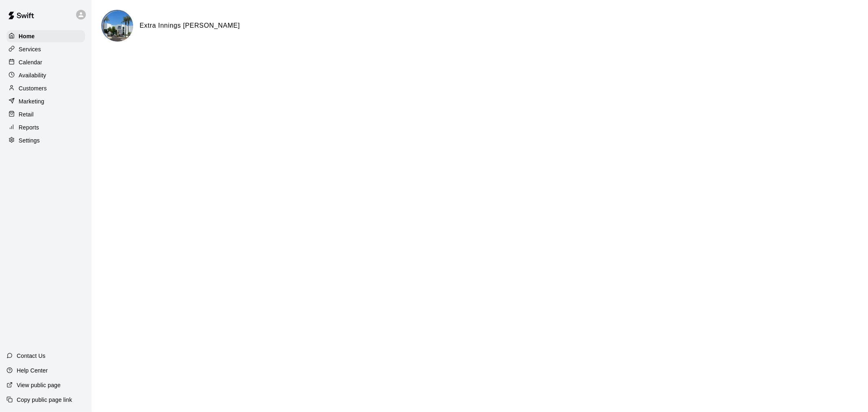  Describe the element at coordinates (31, 356) in the screenshot. I see `p: Contact Us` at that location.